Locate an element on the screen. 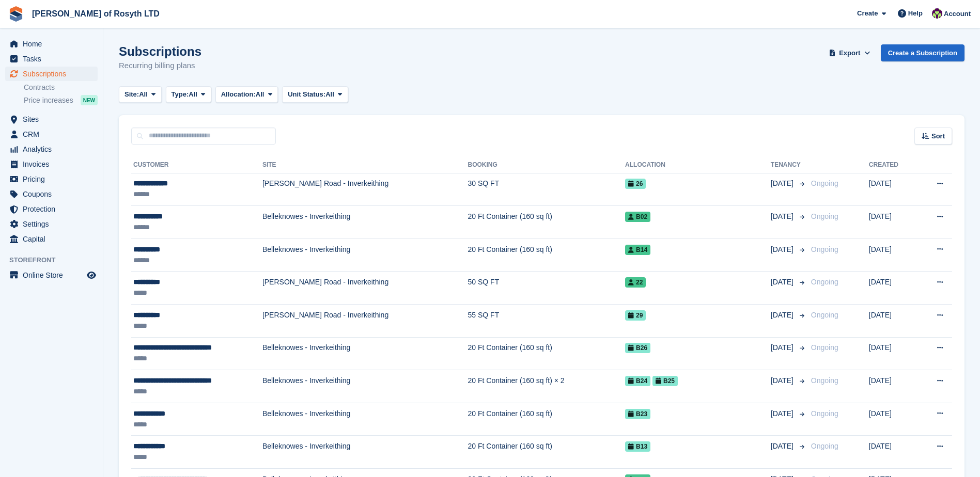 The height and width of the screenshot is (477, 980). span: Online Store is located at coordinates (54, 275).